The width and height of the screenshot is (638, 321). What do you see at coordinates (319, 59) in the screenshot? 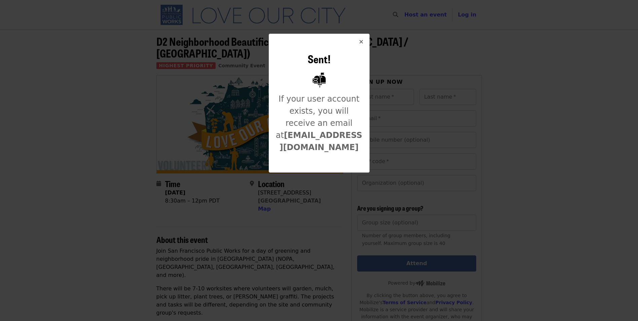
I see `span: Sent!` at bounding box center [319, 59].